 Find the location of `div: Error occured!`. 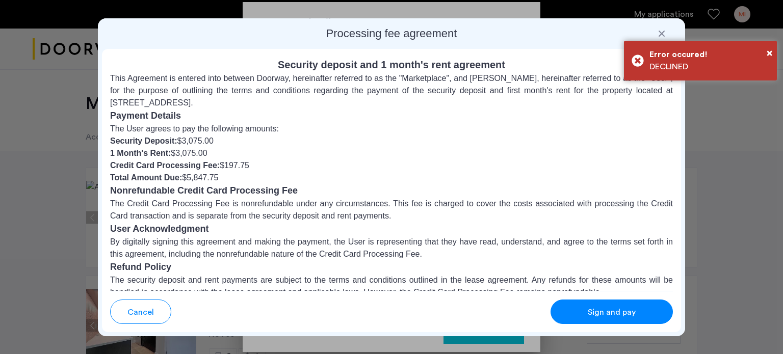

div: Error occured! is located at coordinates (709, 55).